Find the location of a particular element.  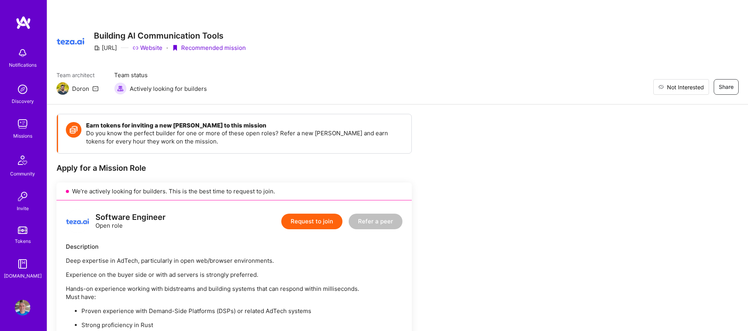

i: icon Mail is located at coordinates (95, 88).